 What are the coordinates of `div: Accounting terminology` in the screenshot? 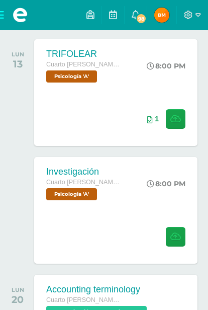 It's located at (97, 289).